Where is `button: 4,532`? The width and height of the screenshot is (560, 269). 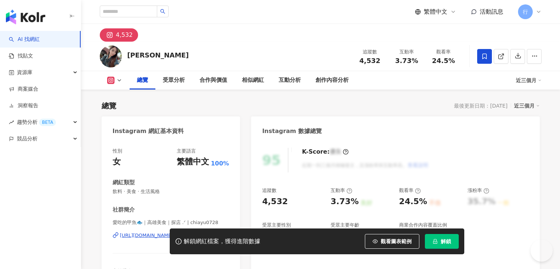 button: 4,532 is located at coordinates (119, 35).